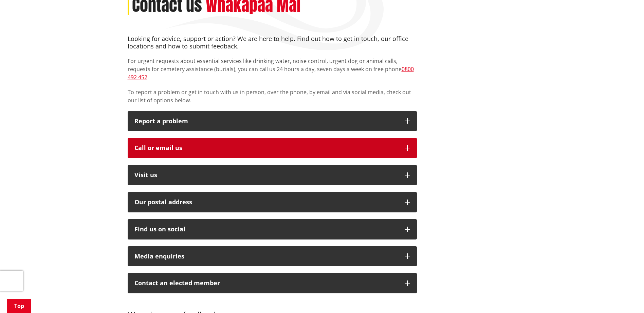 The width and height of the screenshot is (644, 313). What do you see at coordinates (272, 256) in the screenshot?
I see `button: Media enquiries` at bounding box center [272, 256].